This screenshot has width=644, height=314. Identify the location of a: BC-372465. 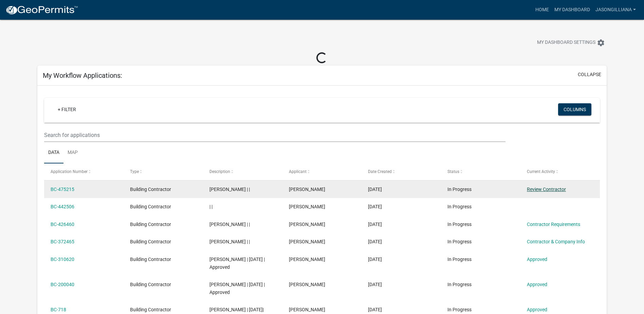
(62, 241).